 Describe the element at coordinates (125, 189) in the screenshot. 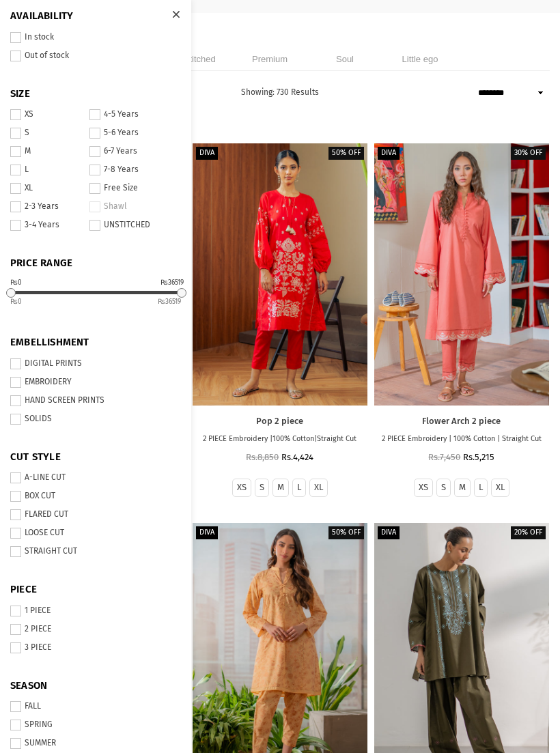

I see `label: Free Size` at that location.